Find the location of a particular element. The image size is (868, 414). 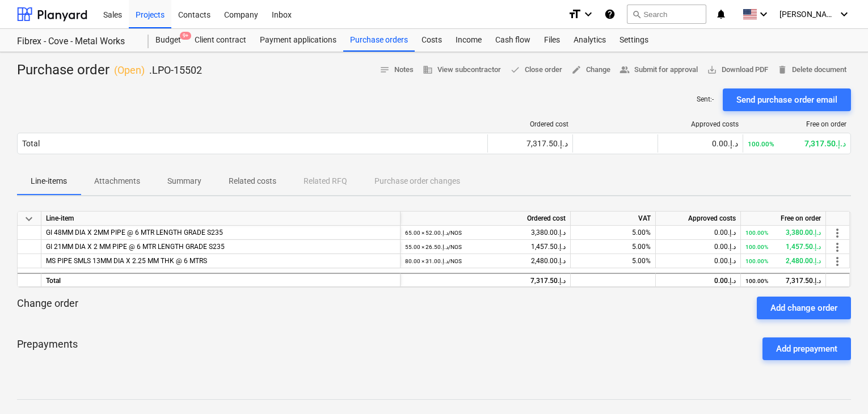

div: Settings is located at coordinates (634, 40).